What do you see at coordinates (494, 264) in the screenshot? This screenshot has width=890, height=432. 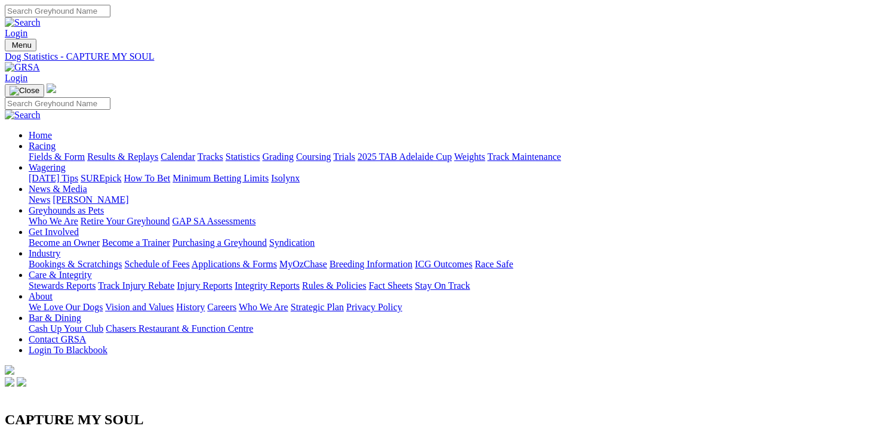 I see `a: Race Safe` at bounding box center [494, 264].